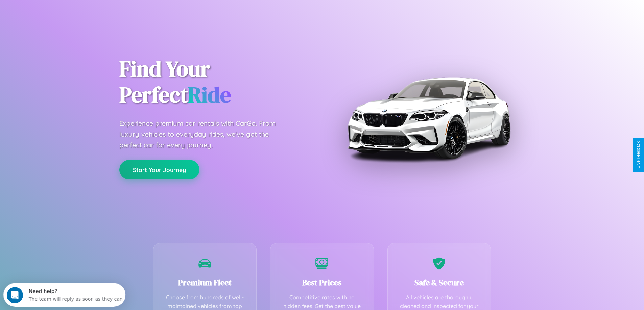 This screenshot has width=644, height=310. What do you see at coordinates (159, 170) in the screenshot?
I see `button: Start Your Journey` at bounding box center [159, 170].